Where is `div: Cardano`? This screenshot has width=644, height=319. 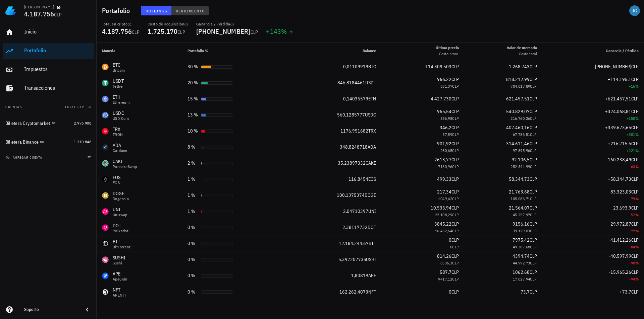
div: Cardano is located at coordinates (120, 150).